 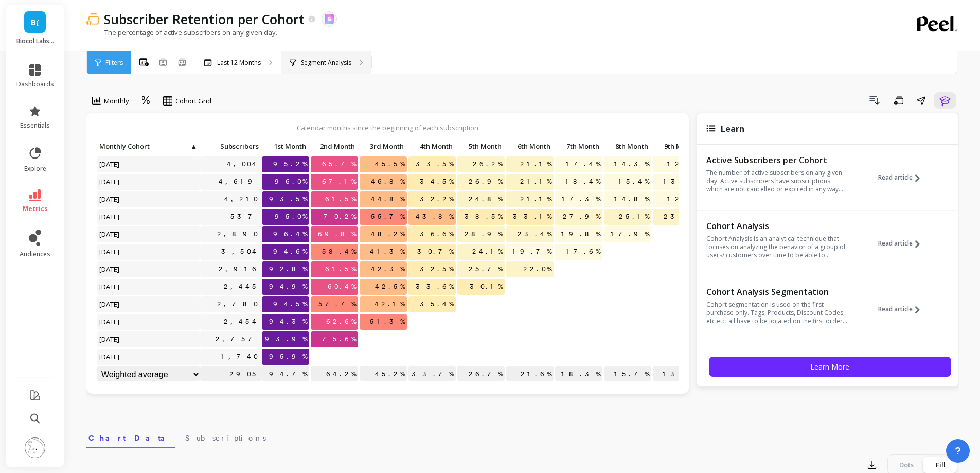 What do you see at coordinates (290, 304) in the screenshot?
I see `span: 94.5%` at bounding box center [290, 304].